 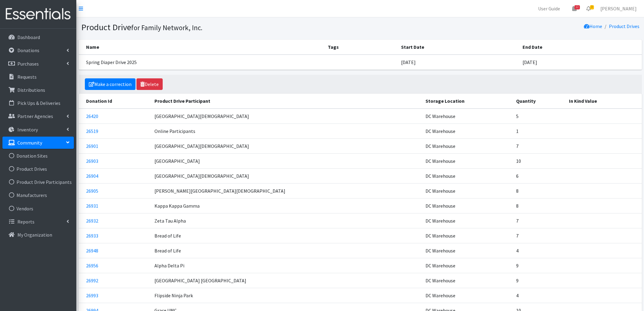 I want to click on a: 26420, so click(x=92, y=116).